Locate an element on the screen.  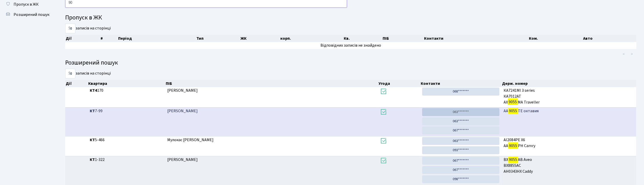
b: КТ4 is located at coordinates (93, 91).